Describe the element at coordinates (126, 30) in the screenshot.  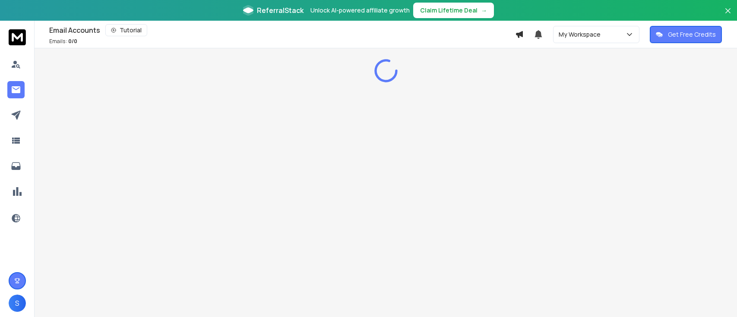
I see `button: Tutorial` at that location.